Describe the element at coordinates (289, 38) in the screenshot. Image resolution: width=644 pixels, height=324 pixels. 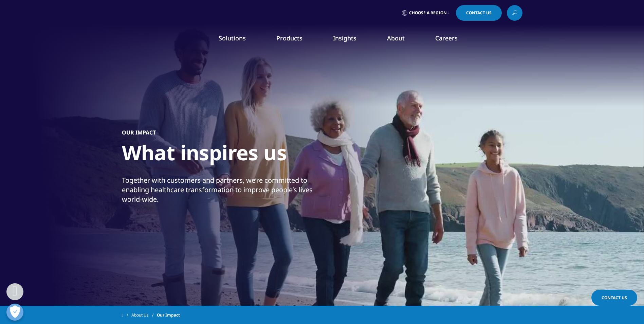
I see `a: Products` at that location.